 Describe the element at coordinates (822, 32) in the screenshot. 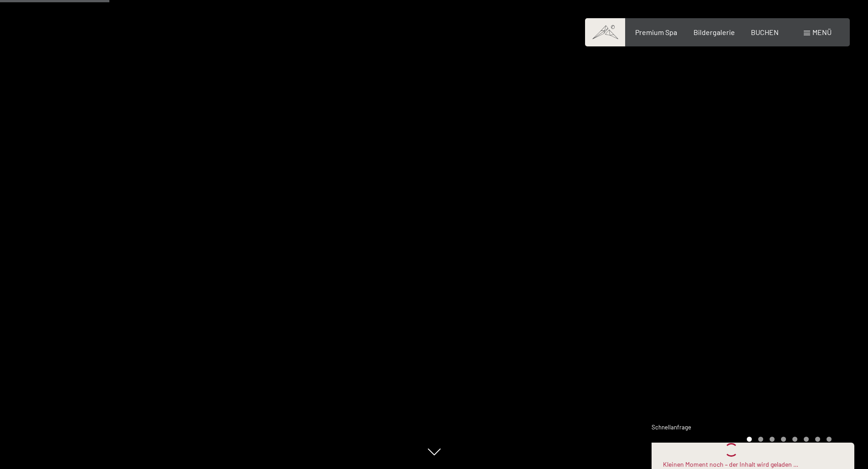

I see `span: Menü` at that location.